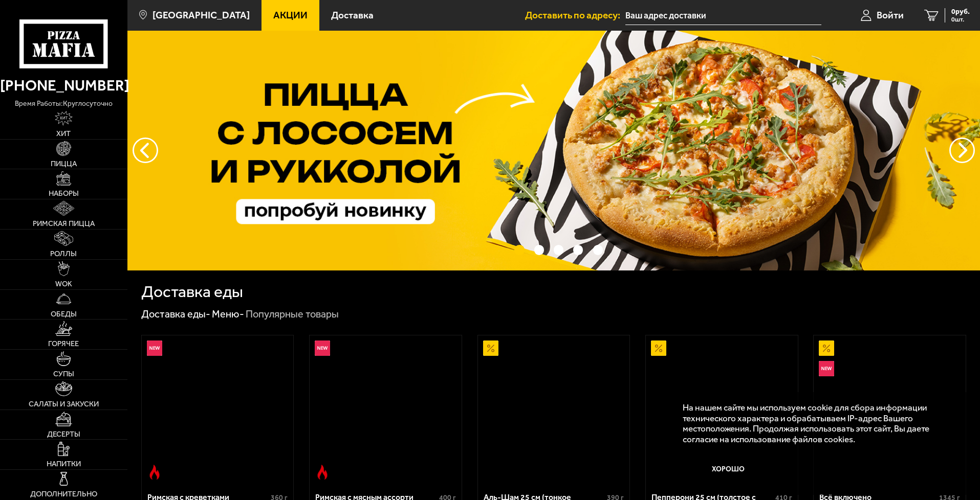 The height and width of the screenshot is (500, 980). Describe the element at coordinates (293, 314) in the screenshot. I see `div: Популярные товары` at that location.